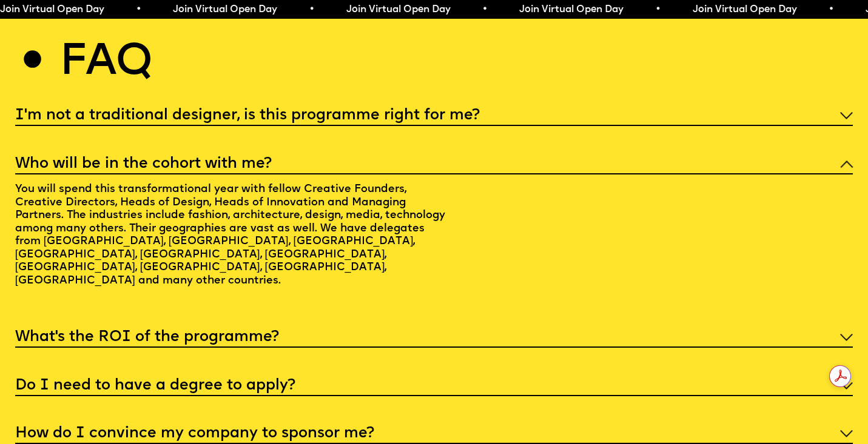 The height and width of the screenshot is (444, 868). I want to click on h2: Faq, so click(105, 63).